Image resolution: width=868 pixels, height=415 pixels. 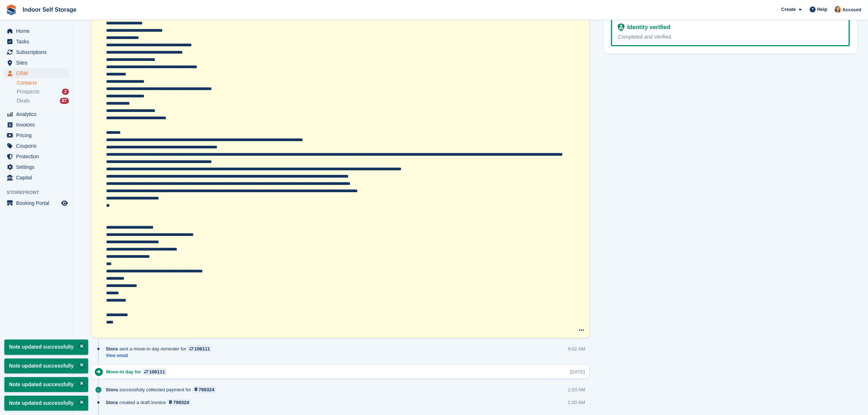 I want to click on span: Protection, so click(x=38, y=156).